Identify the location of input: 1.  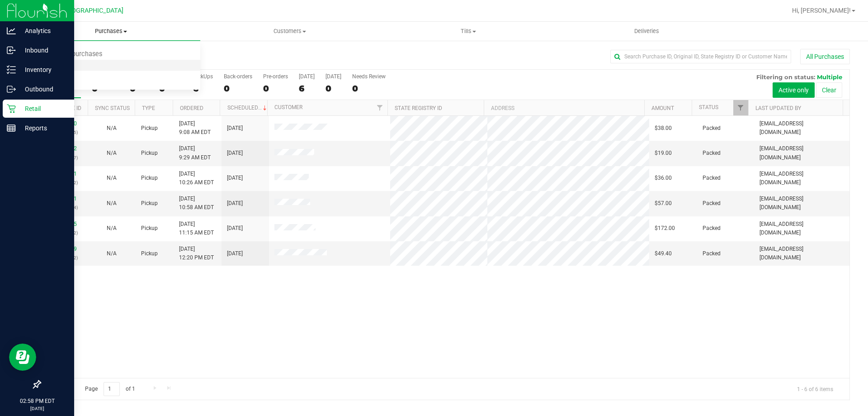
(112, 389).